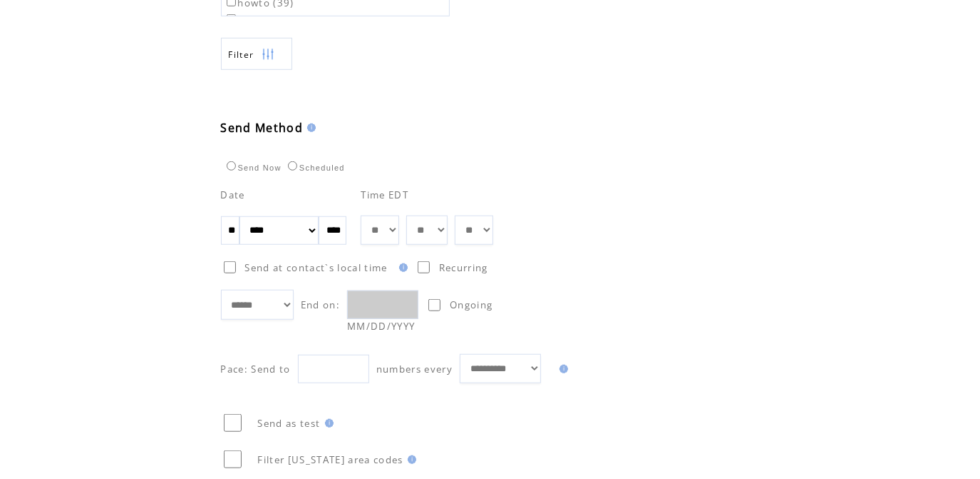 The height and width of the screenshot is (479, 980). I want to click on span: End on:, so click(320, 305).